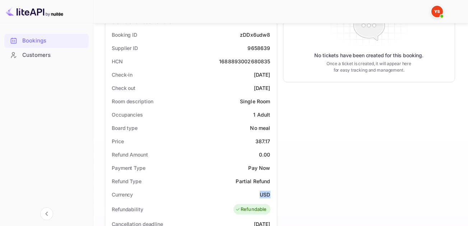 The height and width of the screenshot is (226, 468). What do you see at coordinates (122, 194) in the screenshot?
I see `div: Currency` at bounding box center [122, 194].